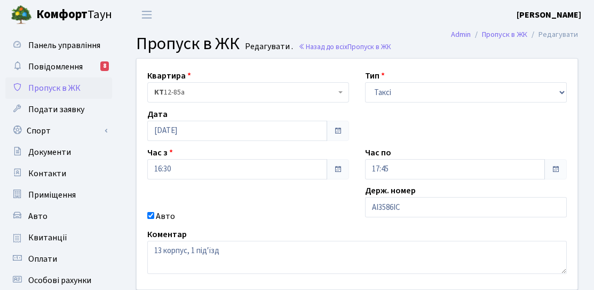  Describe the element at coordinates (165, 216) in the screenshot. I see `label: Авто` at that location.